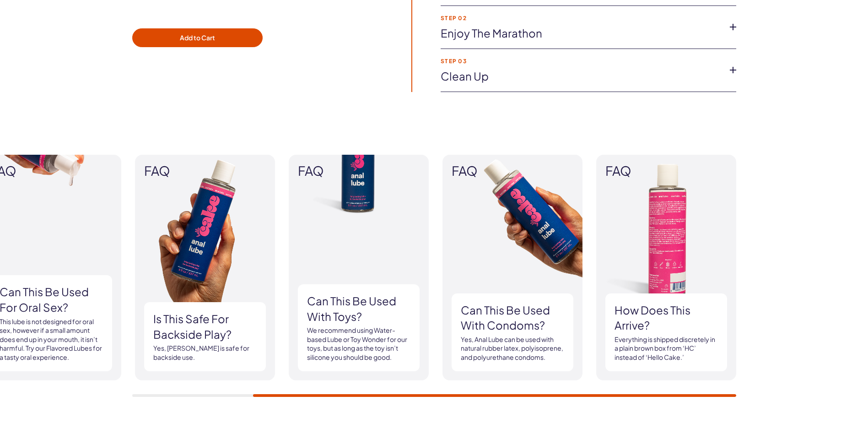  What do you see at coordinates (512, 349) in the screenshot?
I see `p: Yes, Anal Lube can be used with natural rubber latex, polyisoprene, and polyurethane condoms.` at bounding box center [512, 349].